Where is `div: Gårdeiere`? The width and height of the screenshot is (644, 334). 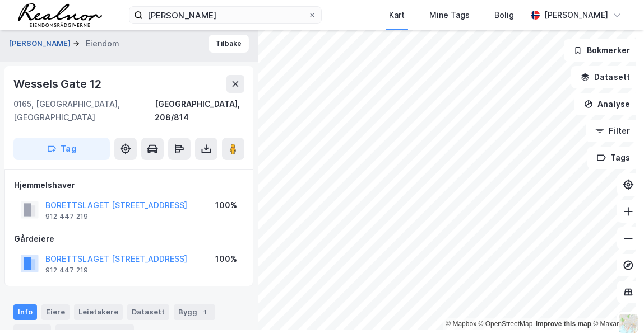
div: Gårdeiere is located at coordinates (129, 239).